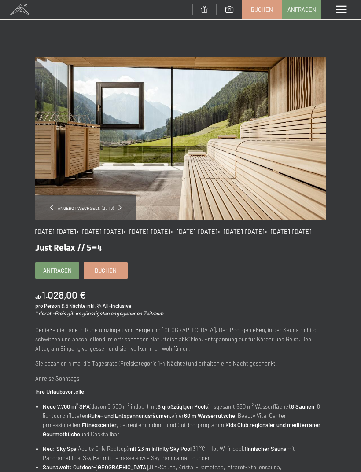 The height and width of the screenshot is (472, 361). What do you see at coordinates (129, 416) in the screenshot?
I see `strong: Ruhe- und Entspannungsräumen,` at bounding box center [129, 416].